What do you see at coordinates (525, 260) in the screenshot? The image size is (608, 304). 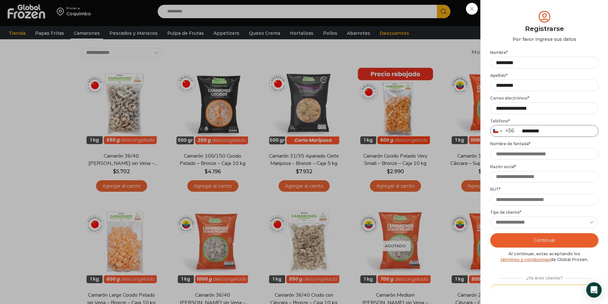 I see `a: términos y condiciones` at bounding box center [525, 260].